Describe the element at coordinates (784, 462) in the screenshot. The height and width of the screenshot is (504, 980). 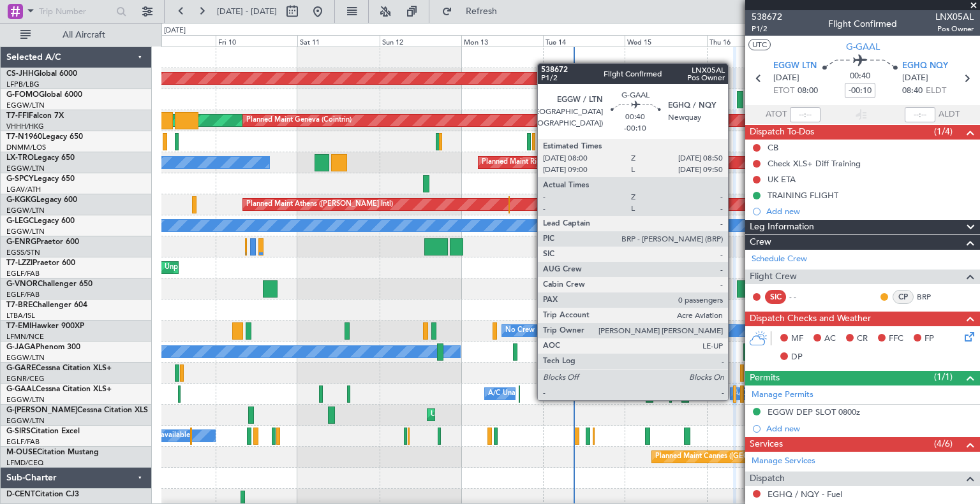
I see `a: Manage Services` at that location.